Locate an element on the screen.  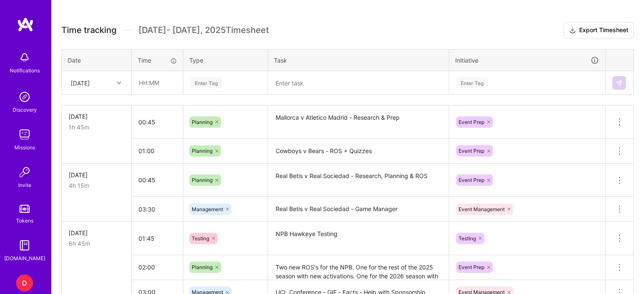
button: Export Timesheet is located at coordinates (598, 31).